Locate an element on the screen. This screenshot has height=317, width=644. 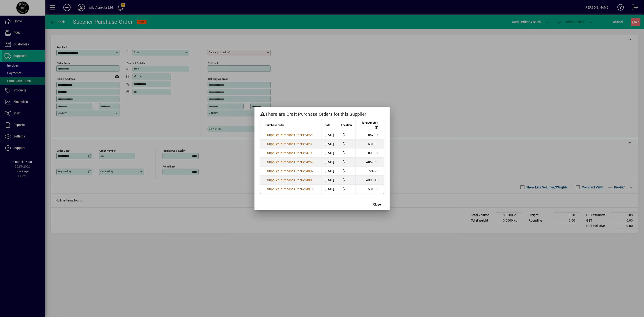
a: Supplier Purchase Order#24308 is located at coordinates (291, 180).